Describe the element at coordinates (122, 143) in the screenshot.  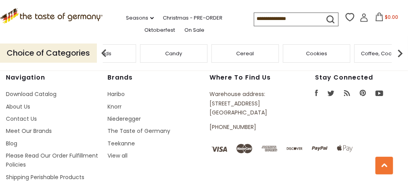
I see `a: Teekanne` at that location.